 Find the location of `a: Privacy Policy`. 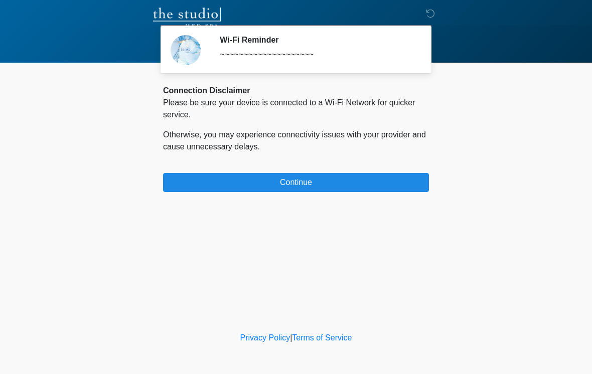

a: Privacy Policy is located at coordinates (265, 338).